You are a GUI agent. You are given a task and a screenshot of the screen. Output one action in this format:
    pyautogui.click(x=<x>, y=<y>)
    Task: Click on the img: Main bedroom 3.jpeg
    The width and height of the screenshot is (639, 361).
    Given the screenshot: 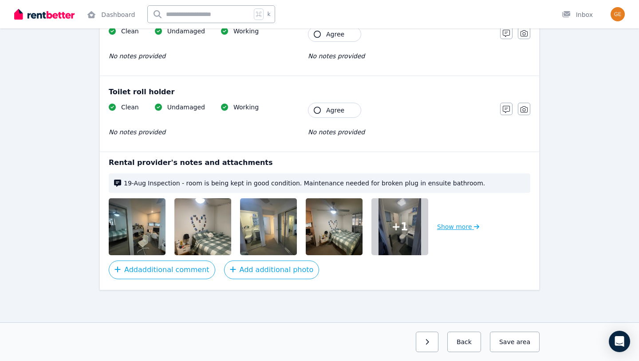 What is the action you would take?
    pyautogui.click(x=147, y=226)
    